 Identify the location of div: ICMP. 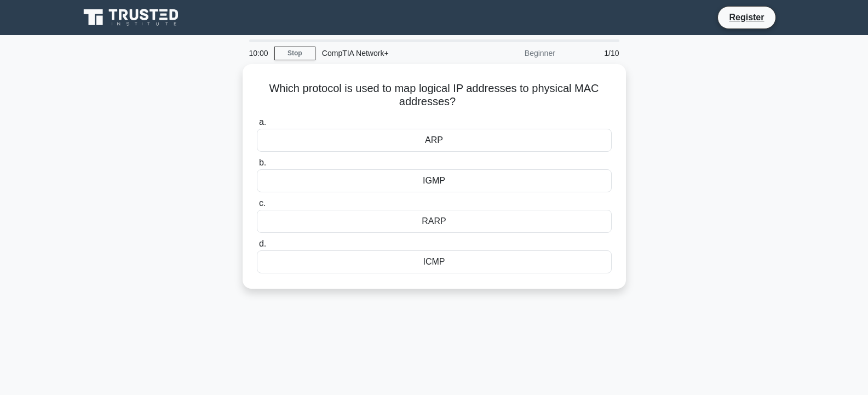
(435, 262).